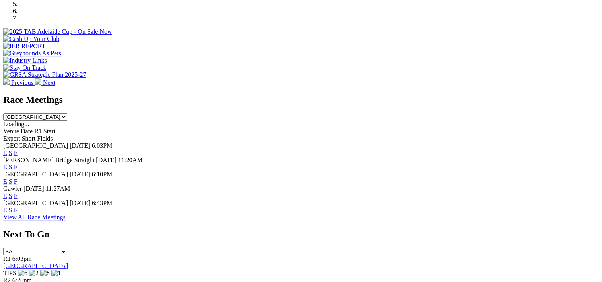 The height and width of the screenshot is (282, 602). What do you see at coordinates (45, 75) in the screenshot?
I see `img: GRSA Strategic Plan 2025-27` at bounding box center [45, 75].